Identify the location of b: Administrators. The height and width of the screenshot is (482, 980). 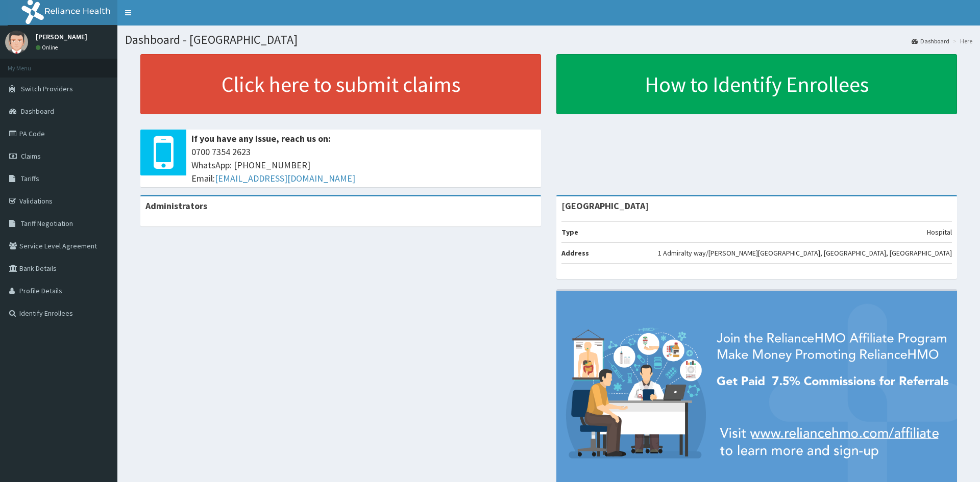
(176, 206).